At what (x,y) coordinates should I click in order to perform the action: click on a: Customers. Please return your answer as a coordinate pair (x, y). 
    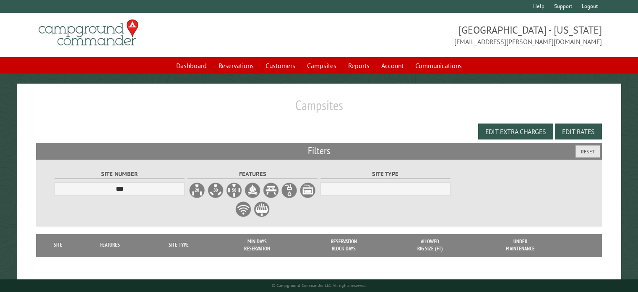
    Looking at the image, I should click on (280, 65).